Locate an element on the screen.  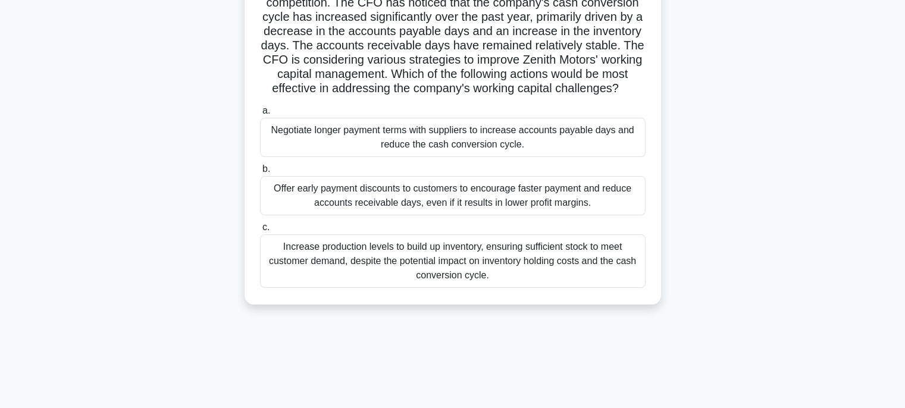
div: Offer early payment discounts to customers to encourage faster payment and reduce accounts receiv... is located at coordinates (453, 196).